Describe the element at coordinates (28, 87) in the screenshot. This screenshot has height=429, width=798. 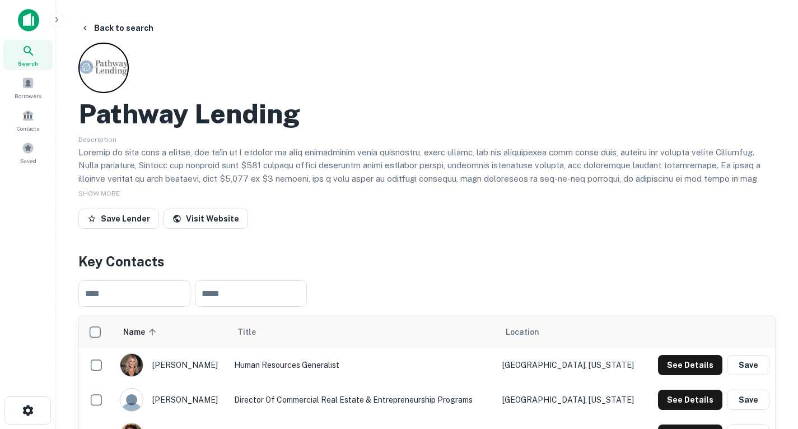
I see `div: Borrowers` at that location.